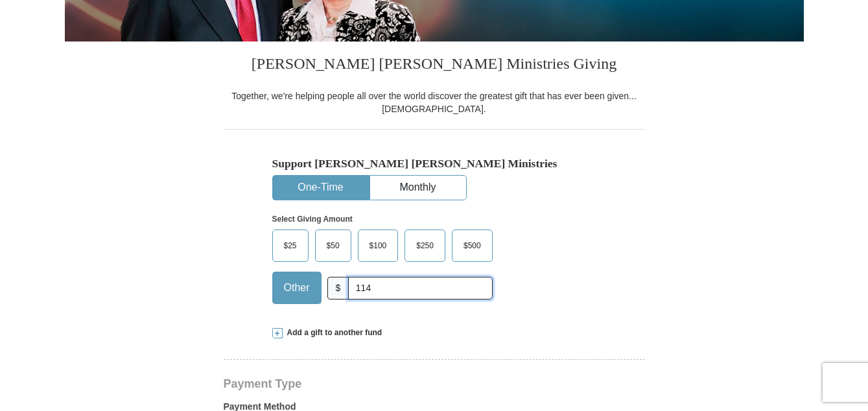 The width and height of the screenshot is (868, 411). Describe the element at coordinates (434, 103) in the screenshot. I see `div: Together, we're helping people all over the world discover the greatest gift that has ever been g...` at that location.